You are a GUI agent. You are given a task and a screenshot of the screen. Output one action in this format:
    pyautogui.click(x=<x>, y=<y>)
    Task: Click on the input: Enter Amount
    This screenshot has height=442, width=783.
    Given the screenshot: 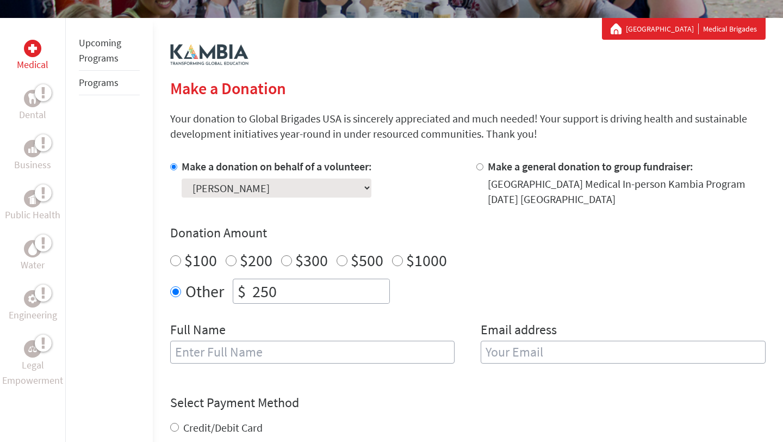 What is the action you would take?
    pyautogui.click(x=320, y=291)
    